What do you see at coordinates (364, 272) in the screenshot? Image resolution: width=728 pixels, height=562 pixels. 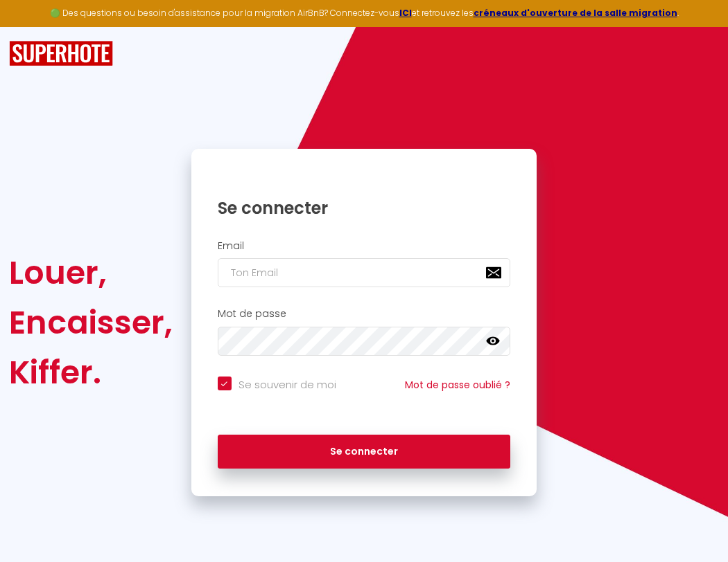 I see `input: Ton Email` at bounding box center [364, 272].